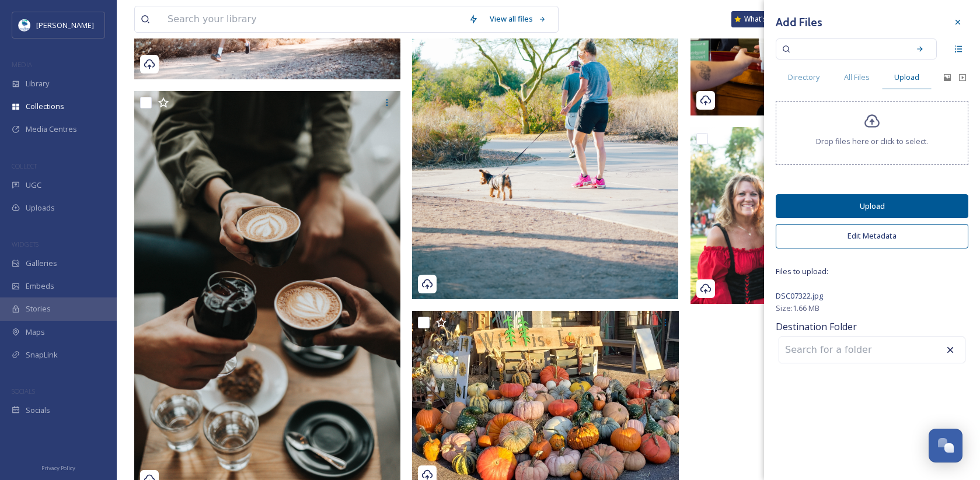 The width and height of the screenshot is (980, 480). I want to click on h3: Add Files, so click(799, 23).